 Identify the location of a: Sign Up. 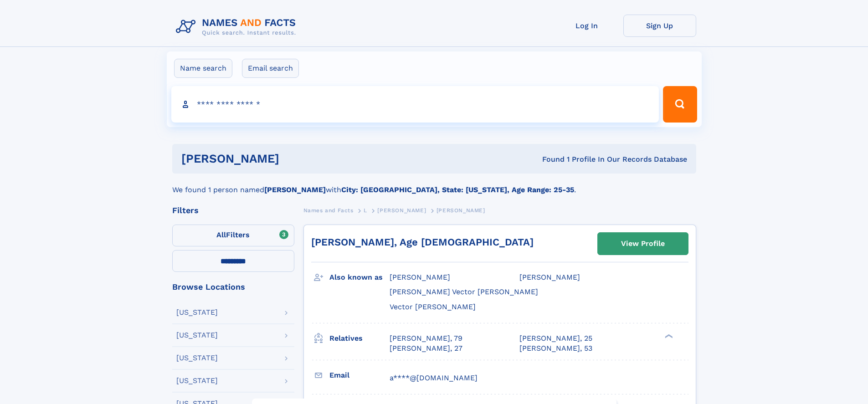
(660, 25).